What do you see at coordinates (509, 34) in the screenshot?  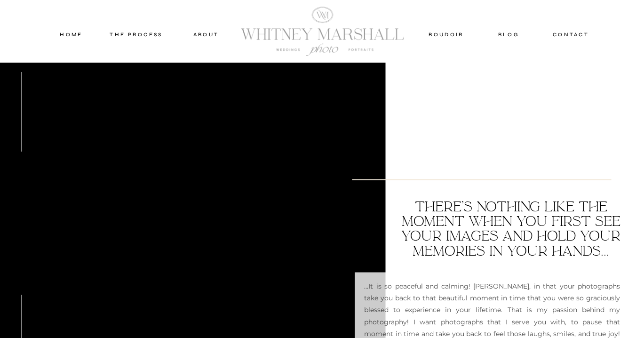 I see `nav: blog` at bounding box center [509, 34].